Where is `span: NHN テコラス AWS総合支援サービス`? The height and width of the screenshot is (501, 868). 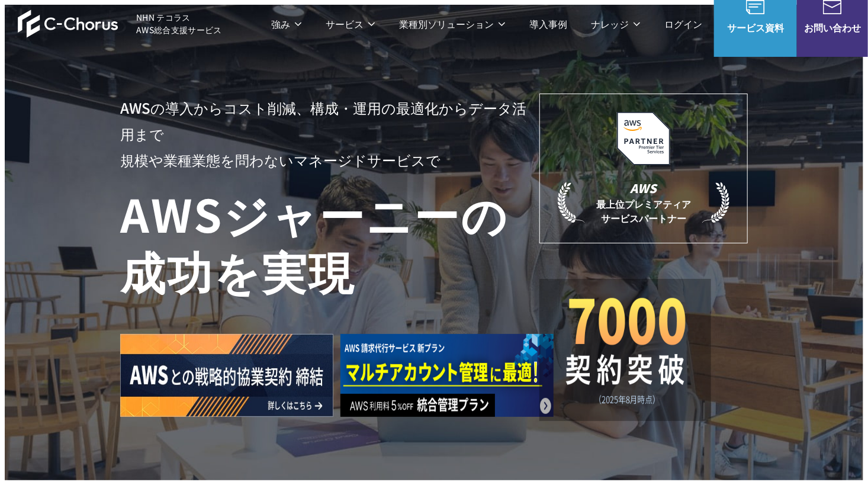 span: NHN テコラス AWS総合支援サービス is located at coordinates (179, 24).